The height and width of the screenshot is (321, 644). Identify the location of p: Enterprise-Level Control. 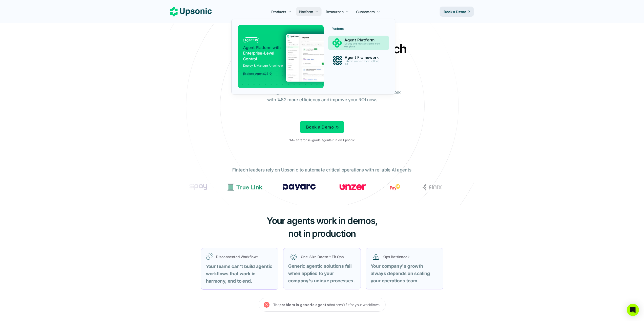
(262, 53).